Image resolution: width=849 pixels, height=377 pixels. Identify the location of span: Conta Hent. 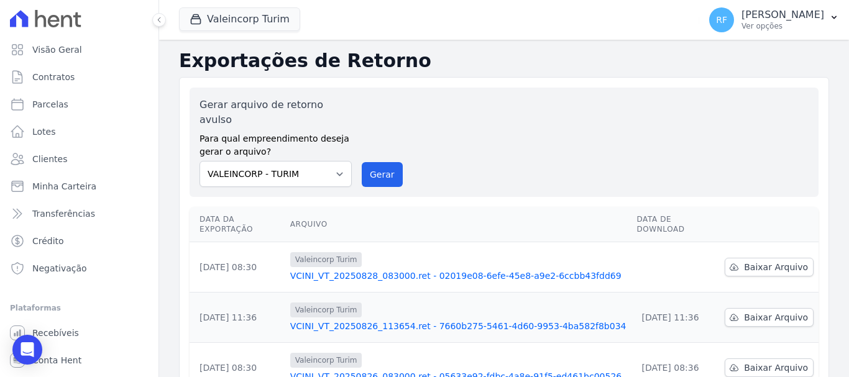
(57, 361).